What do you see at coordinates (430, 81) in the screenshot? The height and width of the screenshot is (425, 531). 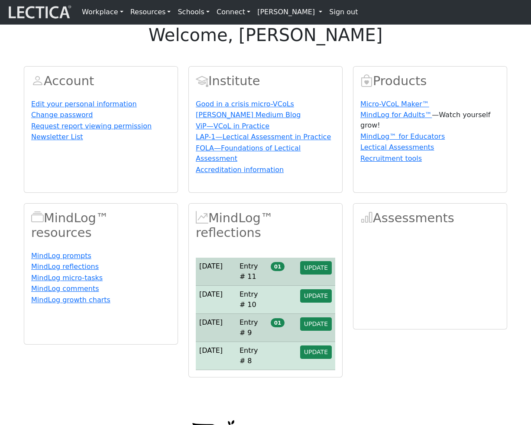 I see `h2: Products` at bounding box center [430, 81].